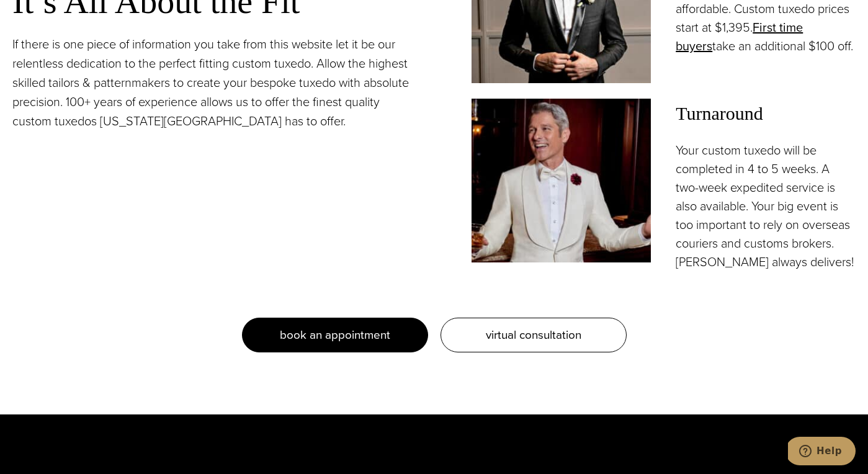  I want to click on p: Your custom tuxedo will be completed in 4 to 5 weeks. A two-week expedited service is also availa..., so click(766, 206).